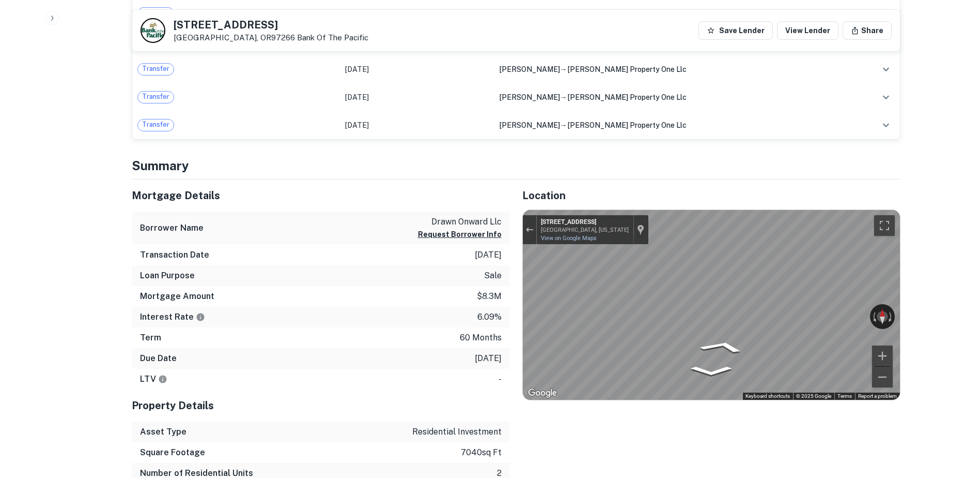 This screenshot has height=478, width=980. Describe the element at coordinates (542, 393) in the screenshot. I see `a: Open this area in Google Maps (opens a new window)` at that location.